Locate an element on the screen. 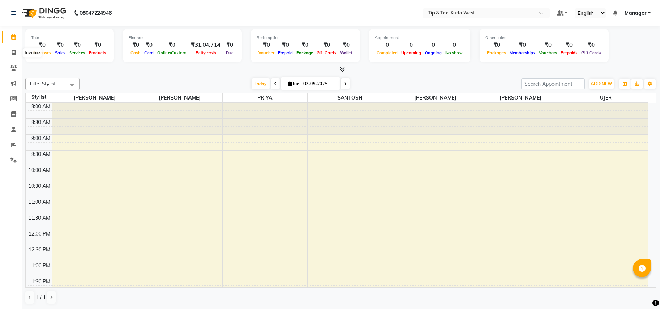  div: Appointment is located at coordinates (420, 38).